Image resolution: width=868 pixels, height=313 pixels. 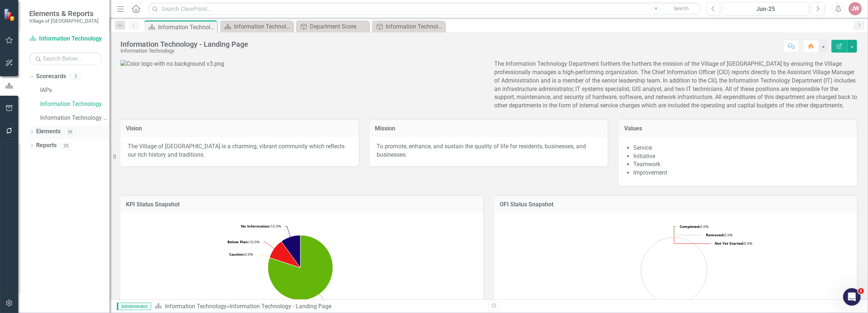 What do you see at coordinates (134, 307) in the screenshot?
I see `span: Administrator` at bounding box center [134, 307].